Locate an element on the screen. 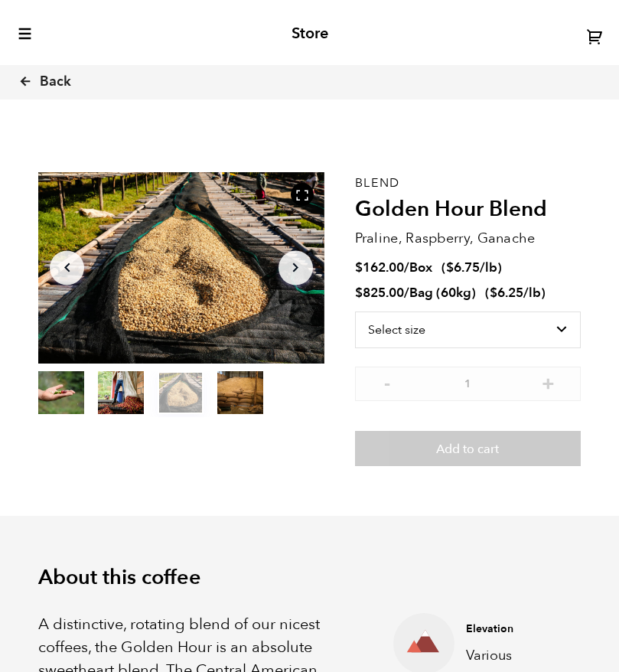 This screenshot has height=672, width=619. p: Praline, Raspberry, Ganache is located at coordinates (468, 238).